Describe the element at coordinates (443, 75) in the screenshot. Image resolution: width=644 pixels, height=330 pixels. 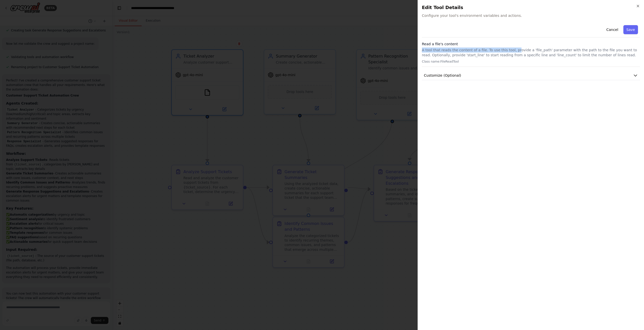
I see `span: Customize (Optional)` at that location.